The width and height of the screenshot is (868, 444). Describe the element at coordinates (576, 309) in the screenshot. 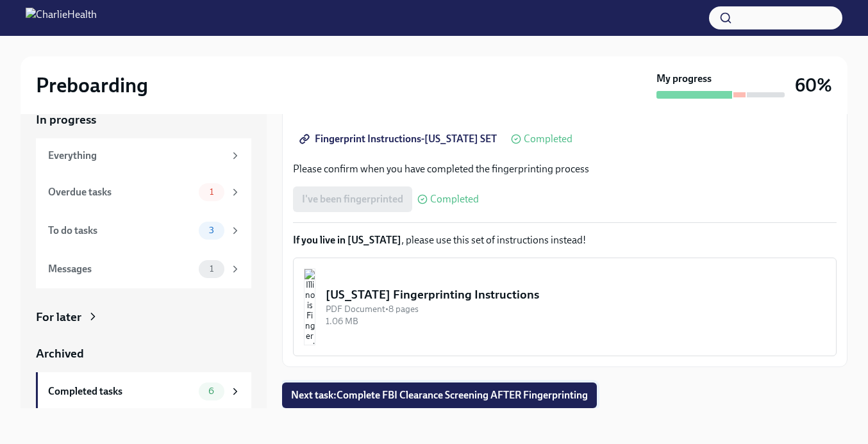

I see `div: PDF Document • 8 pages` at that location.